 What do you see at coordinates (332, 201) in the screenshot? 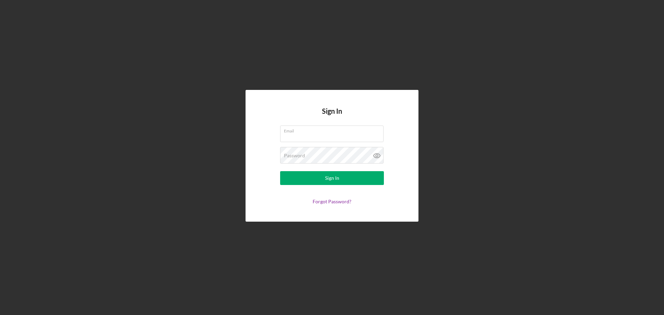
I see `a: Forgot Password?` at bounding box center [332, 201].